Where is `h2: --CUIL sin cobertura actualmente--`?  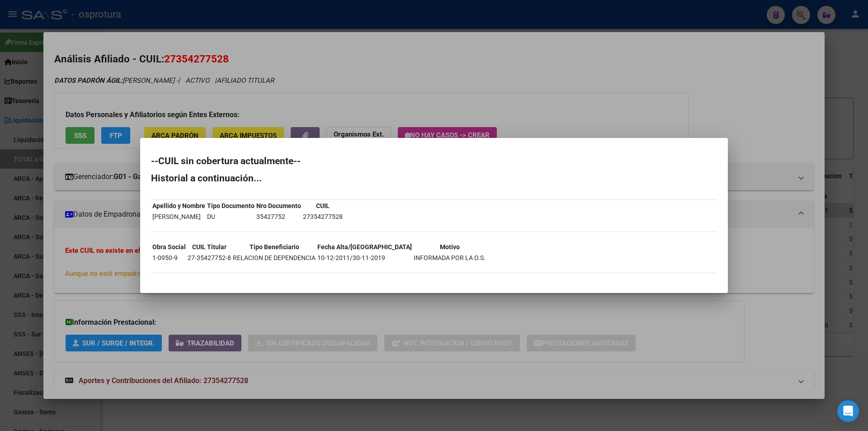
h2: --CUIL sin cobertura actualmente-- is located at coordinates (434, 161).